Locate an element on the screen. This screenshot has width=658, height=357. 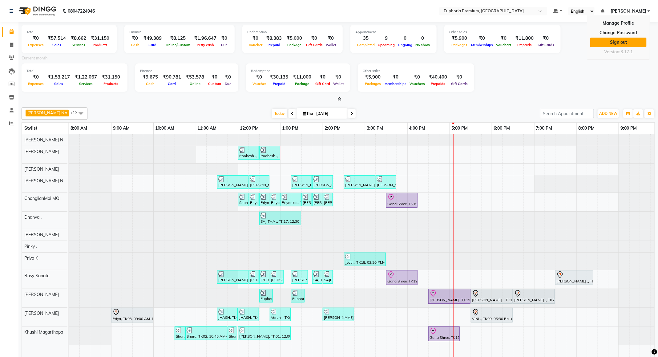
span: ChonglianMoi MOI is located at coordinates (42, 198).